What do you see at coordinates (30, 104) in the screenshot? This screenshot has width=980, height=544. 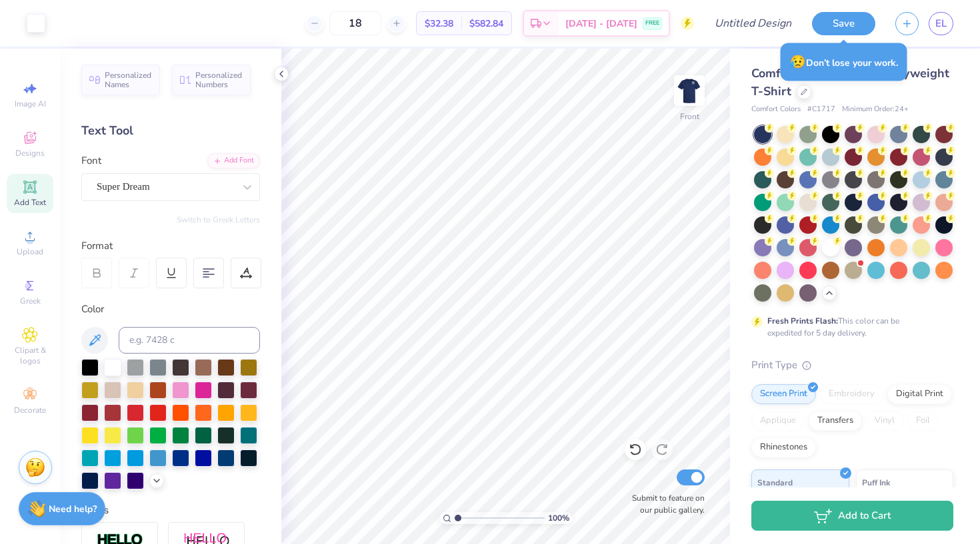 I see `span: Image AI` at bounding box center [30, 104].